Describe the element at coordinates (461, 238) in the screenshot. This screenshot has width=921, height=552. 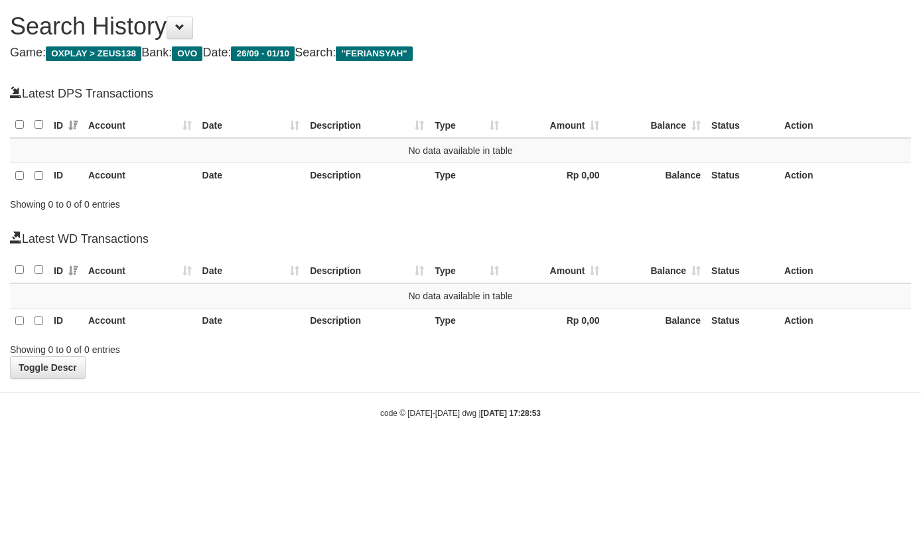
I see `h4: Latest WD Transactions` at that location.